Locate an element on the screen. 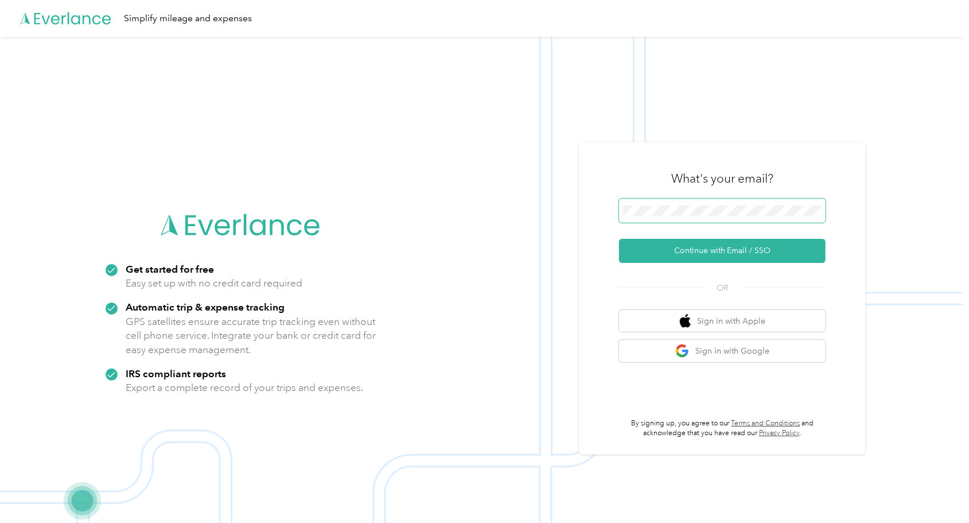 Image resolution: width=969 pixels, height=523 pixels. img: google logo is located at coordinates (682, 351).